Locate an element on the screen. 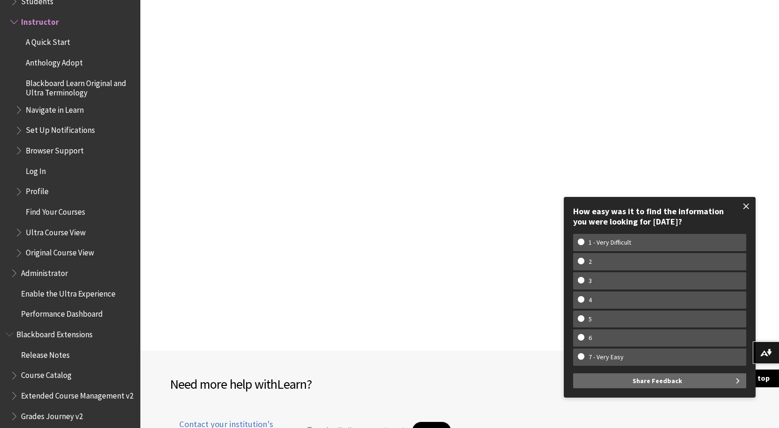 This screenshot has width=779, height=428. w-span: 7 - Very Easy is located at coordinates (606, 357).